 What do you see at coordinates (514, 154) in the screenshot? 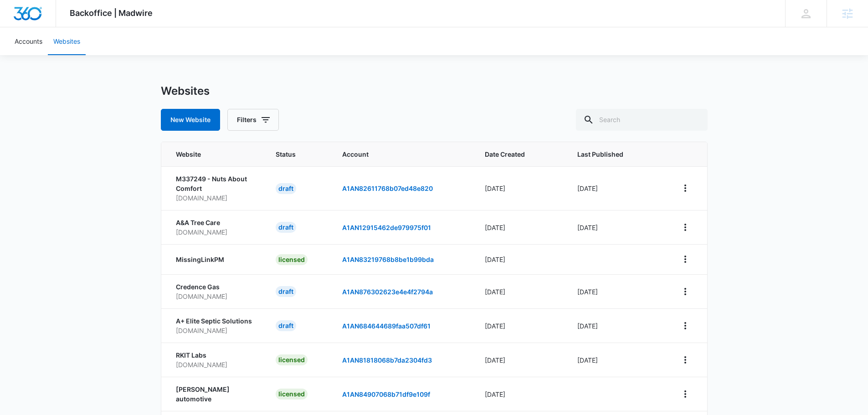
I see `span: Date Created` at bounding box center [514, 154].